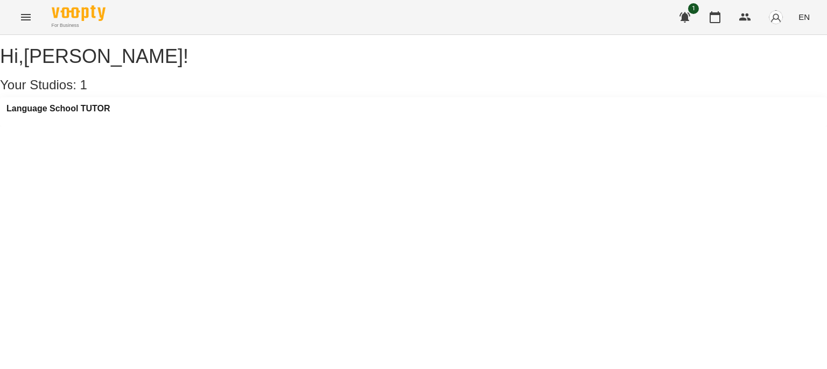 This screenshot has height=369, width=827. What do you see at coordinates (79, 13) in the screenshot?
I see `img: Voopty Logo` at bounding box center [79, 13].